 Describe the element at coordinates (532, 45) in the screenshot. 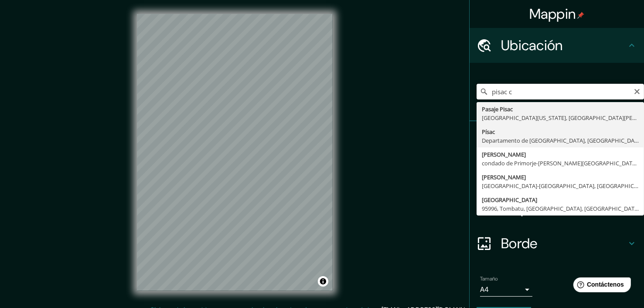

I see `font: Ubicación` at that location.